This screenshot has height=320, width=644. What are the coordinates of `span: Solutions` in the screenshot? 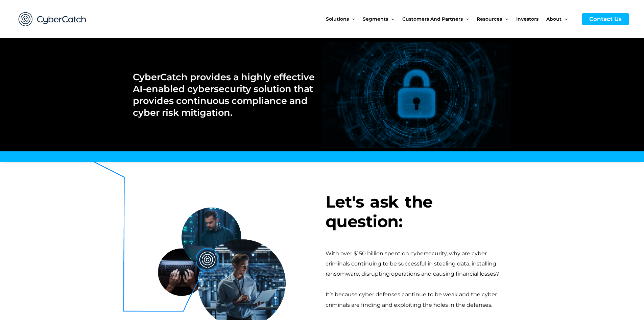 It's located at (337, 19).